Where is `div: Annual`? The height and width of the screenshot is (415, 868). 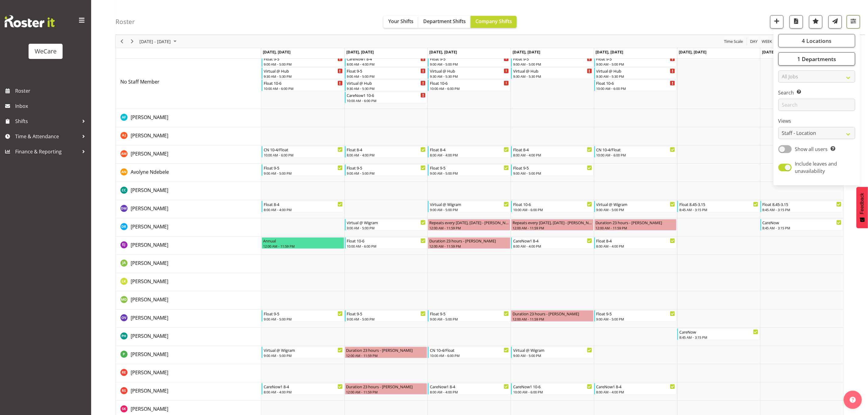 div: Annual is located at coordinates (303, 241).